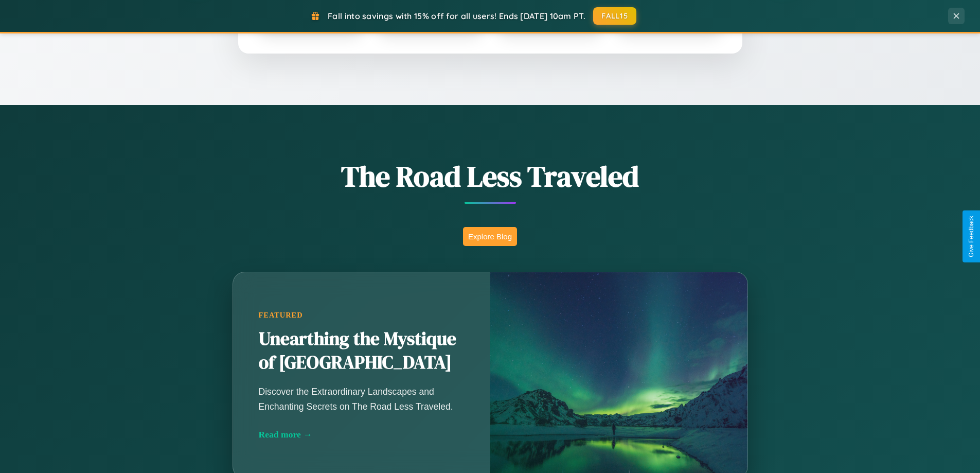 This screenshot has width=980, height=473. What do you see at coordinates (362, 435) in the screenshot?
I see `div: Read more →` at bounding box center [362, 435].